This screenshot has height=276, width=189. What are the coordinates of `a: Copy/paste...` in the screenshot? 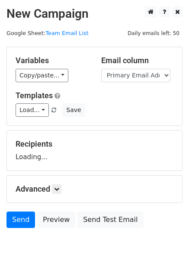 It's located at (42, 75).